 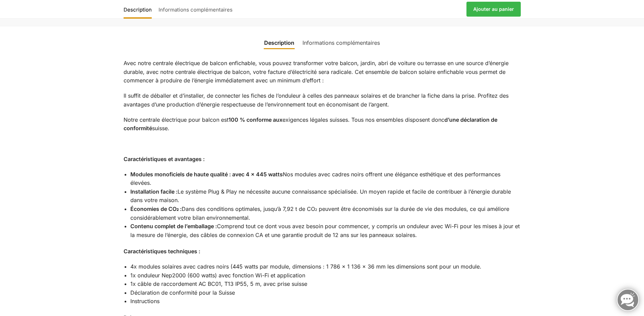 What do you see at coordinates (325, 293) in the screenshot?
I see `li: Déclaration de conformité pour la Suisse` at bounding box center [325, 293].